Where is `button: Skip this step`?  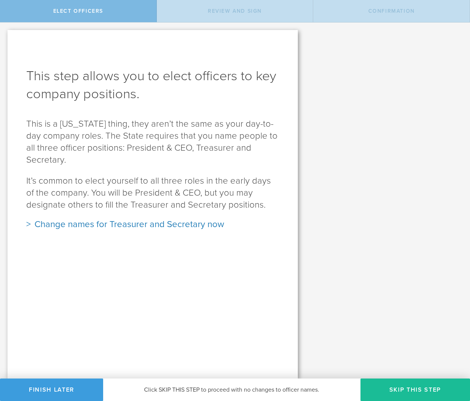
button: Skip this step is located at coordinates (415, 390).